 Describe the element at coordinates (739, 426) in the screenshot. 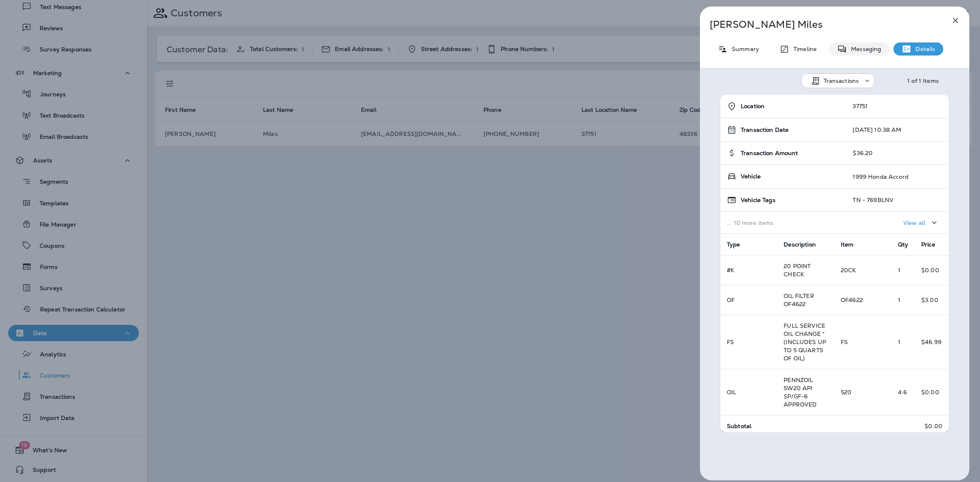

I see `span: Subtotal` at that location.